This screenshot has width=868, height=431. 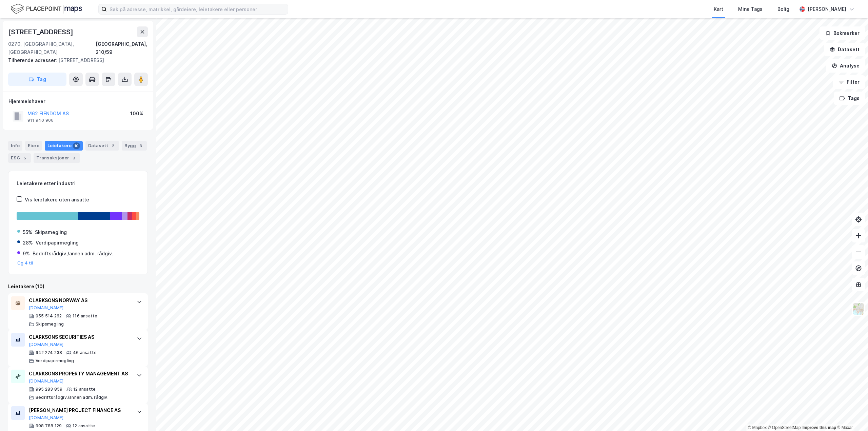 I want to click on button: Tag, so click(x=37, y=79).